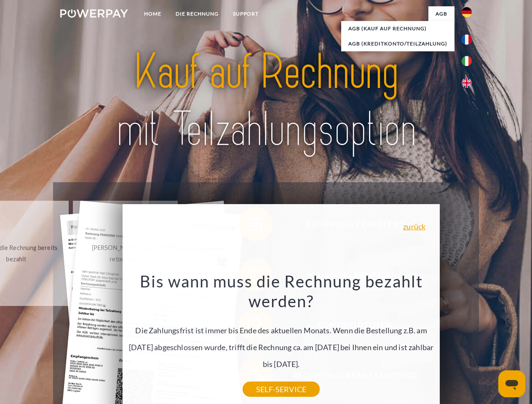 The image size is (532, 404). I want to click on a: SUPPORT, so click(246, 14).